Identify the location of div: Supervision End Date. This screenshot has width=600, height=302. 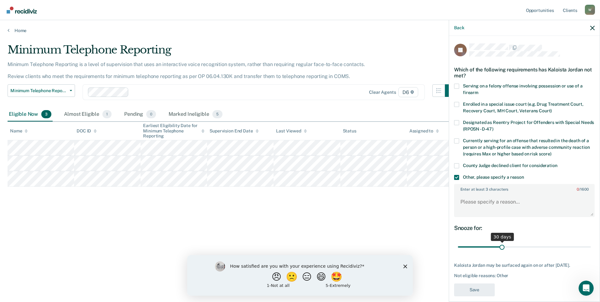
(234, 131).